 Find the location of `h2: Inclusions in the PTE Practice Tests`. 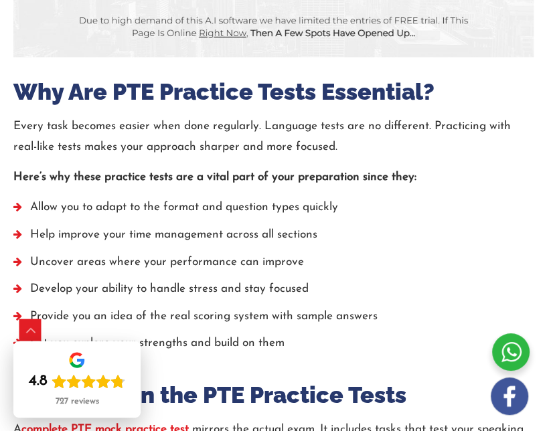

h2: Inclusions in the PTE Practice Tests is located at coordinates (273, 394).